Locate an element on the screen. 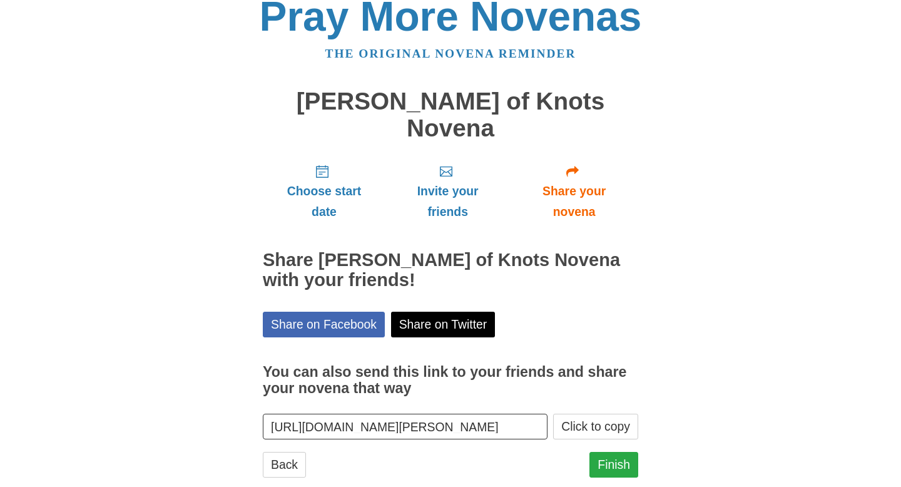 The width and height of the screenshot is (901, 487). span: Share your novena is located at coordinates (573, 201).